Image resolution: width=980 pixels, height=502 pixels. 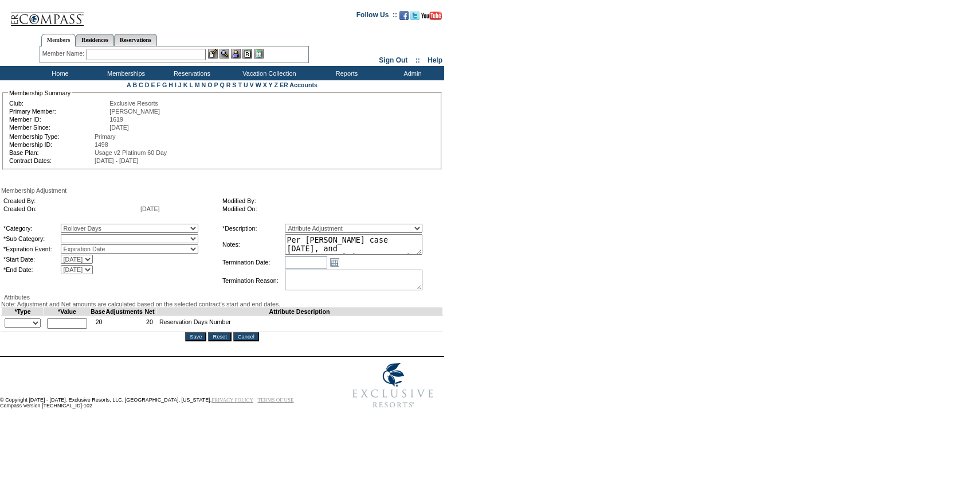 What do you see at coordinates (345, 73) in the screenshot?
I see `td: Reports` at bounding box center [345, 73].